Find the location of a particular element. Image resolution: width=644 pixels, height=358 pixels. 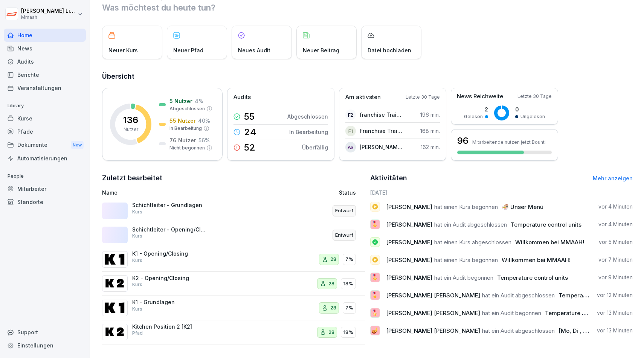

p: Neuer Kurs is located at coordinates (123, 50).